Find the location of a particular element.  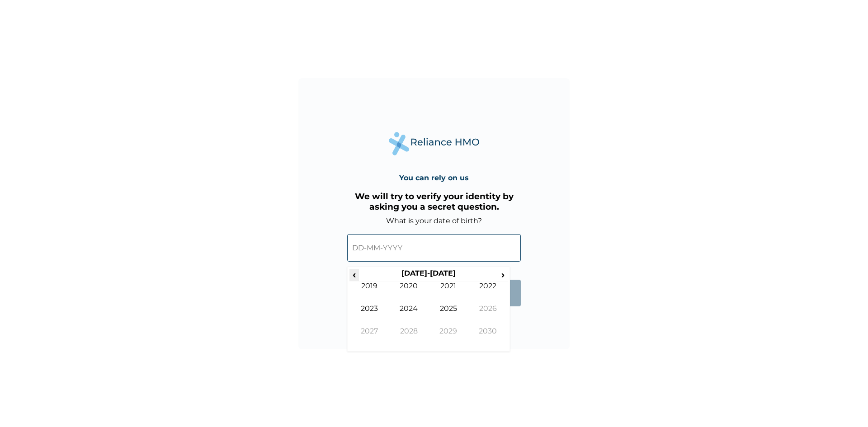

td: 2023 is located at coordinates (370, 316).